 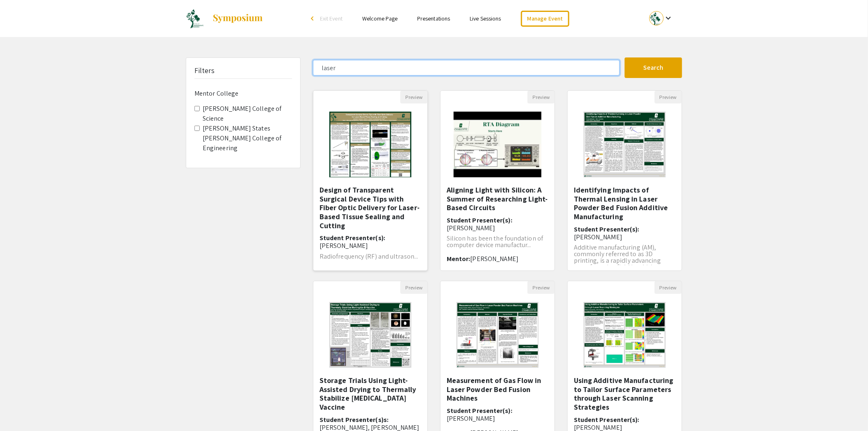 I want to click on h5: Filters, so click(x=205, y=70).